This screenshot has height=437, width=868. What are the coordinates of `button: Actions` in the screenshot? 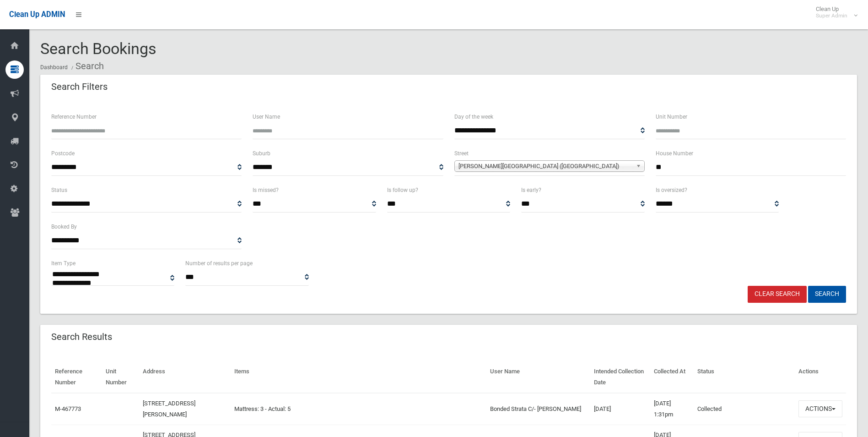 It's located at (820, 409).